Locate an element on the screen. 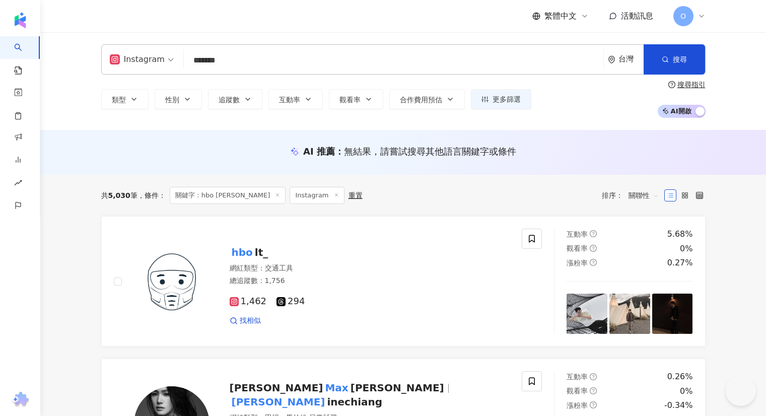  div: 網紅類型 ： is located at coordinates (370, 268).